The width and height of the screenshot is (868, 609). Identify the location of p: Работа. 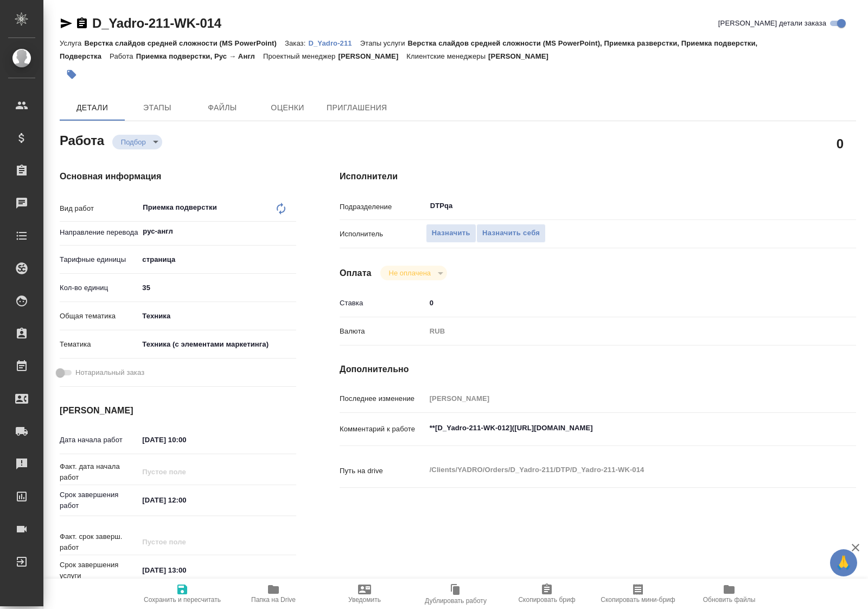
(123, 56).